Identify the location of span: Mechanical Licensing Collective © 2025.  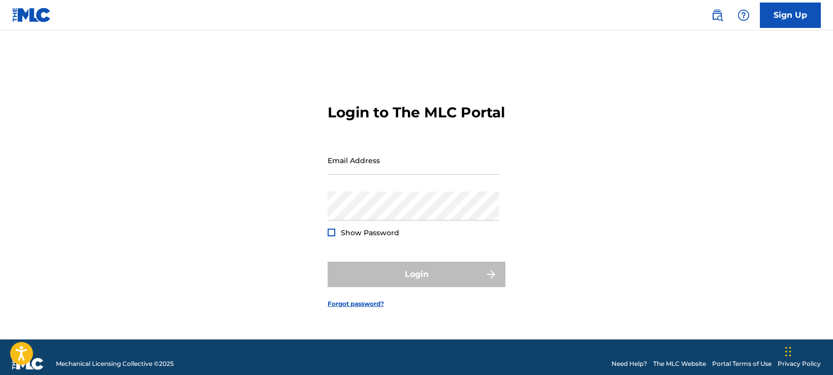
(115, 364).